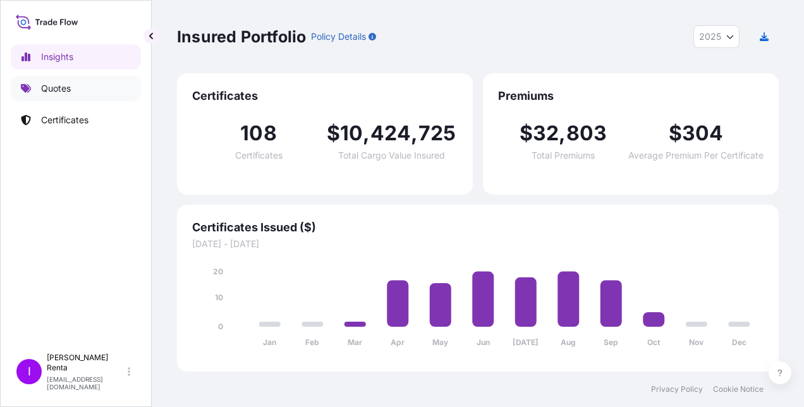 Image resolution: width=804 pixels, height=407 pixels. Describe the element at coordinates (354, 342) in the screenshot. I see `tspan: Mar` at that location.